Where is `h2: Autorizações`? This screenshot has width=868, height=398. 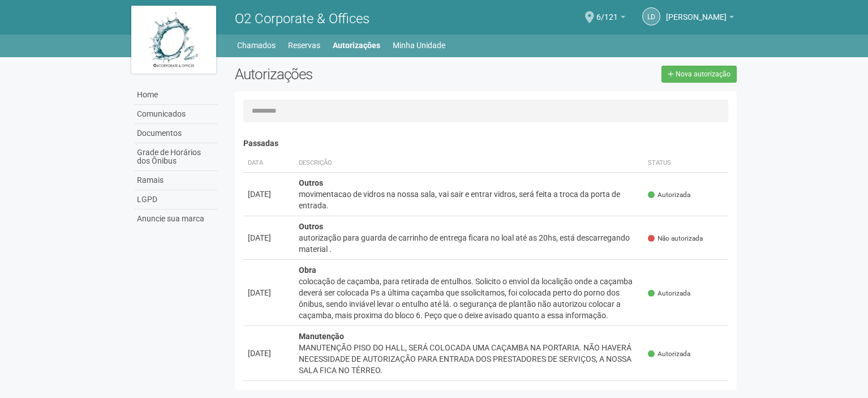 h2: Autorizações is located at coordinates (356, 75).